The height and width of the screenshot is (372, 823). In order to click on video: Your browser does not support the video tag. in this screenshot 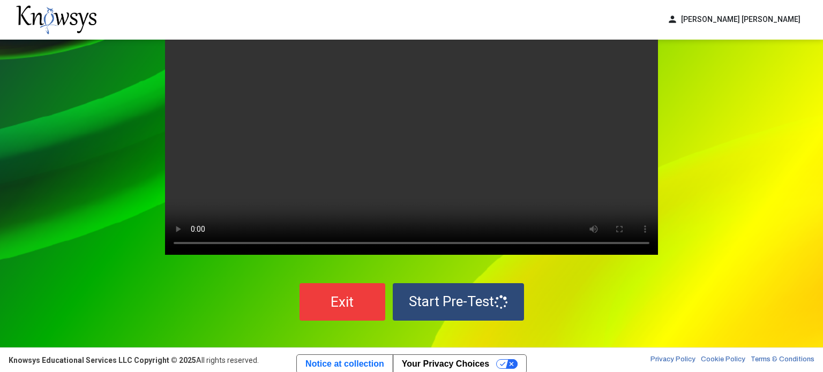, I will do `click(411, 137)`.